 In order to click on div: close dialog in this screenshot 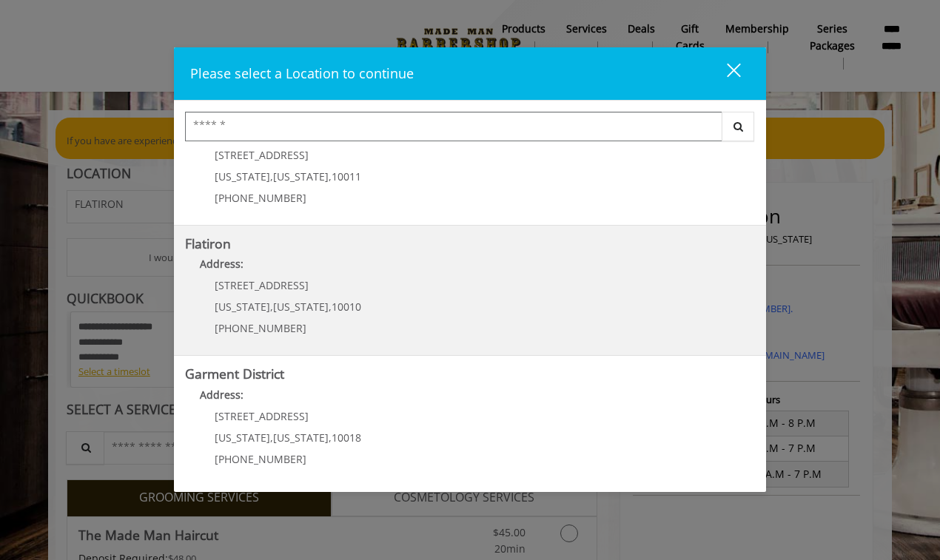, I will do `click(725, 73)`.